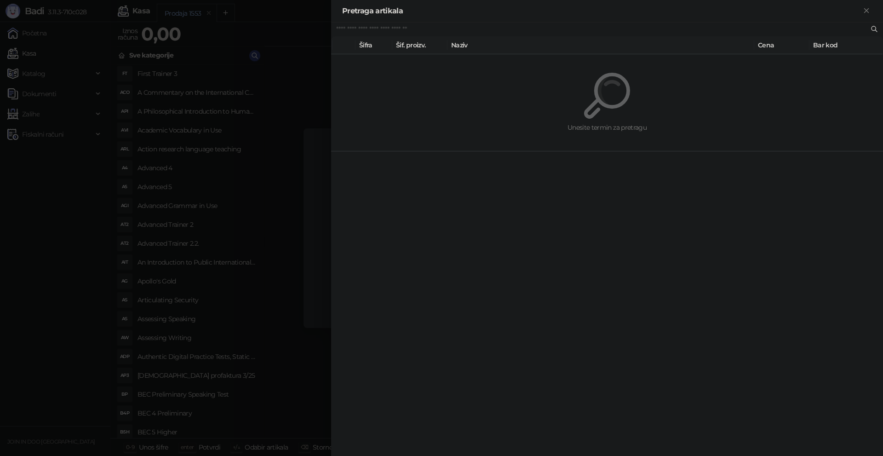 Image resolution: width=883 pixels, height=456 pixels. Describe the element at coordinates (867, 11) in the screenshot. I see `button: Zatvori` at that location.